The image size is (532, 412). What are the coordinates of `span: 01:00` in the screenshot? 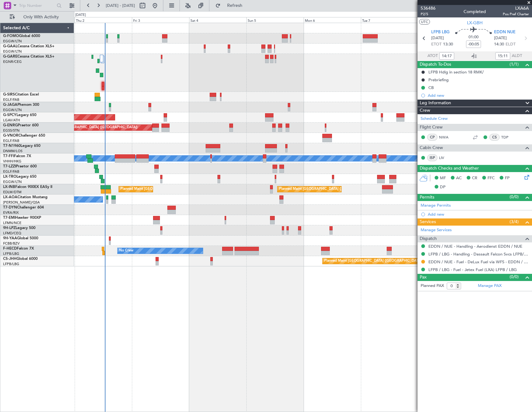 It's located at (474, 38).